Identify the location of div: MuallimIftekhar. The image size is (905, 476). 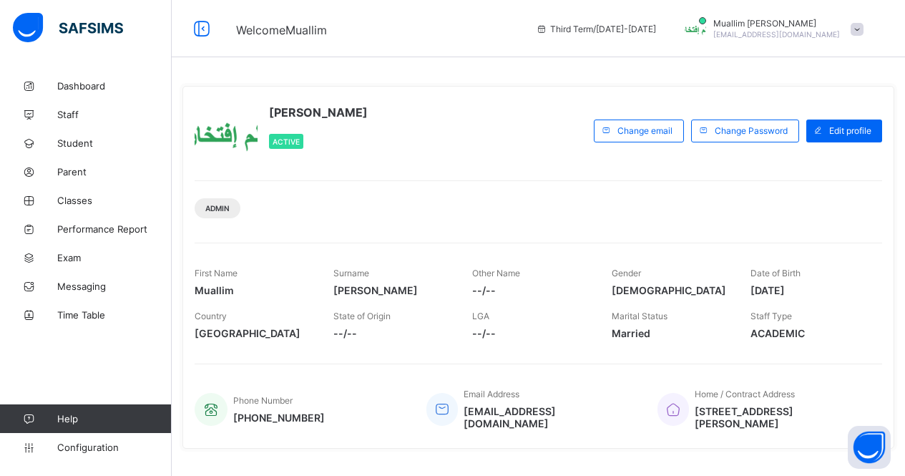
(770, 29).